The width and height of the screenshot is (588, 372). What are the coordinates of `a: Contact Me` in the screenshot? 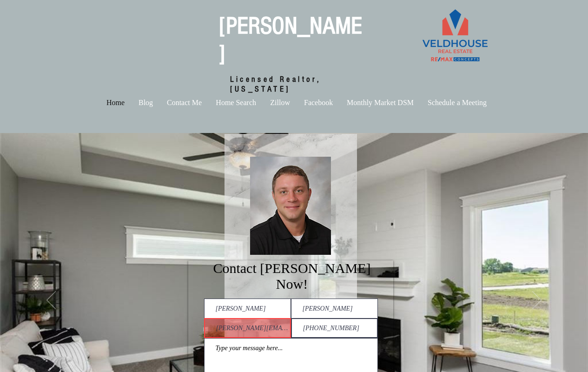 It's located at (184, 102).